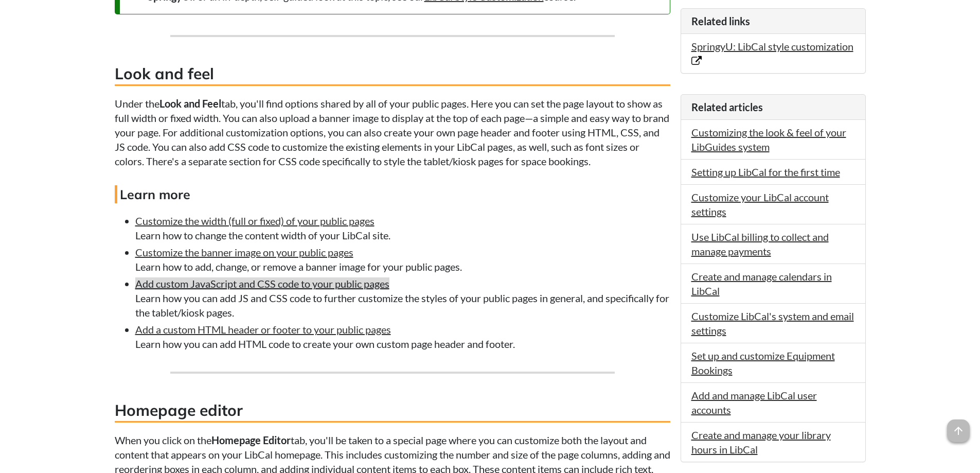  I want to click on li: Learn how to change the content width of your LibCal site., so click(403, 228).